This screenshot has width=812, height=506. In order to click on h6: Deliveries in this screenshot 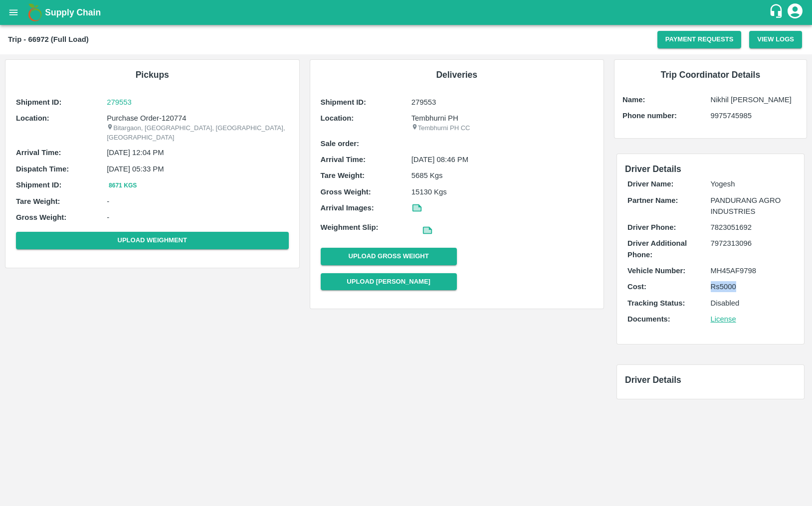, I will do `click(457, 75)`.